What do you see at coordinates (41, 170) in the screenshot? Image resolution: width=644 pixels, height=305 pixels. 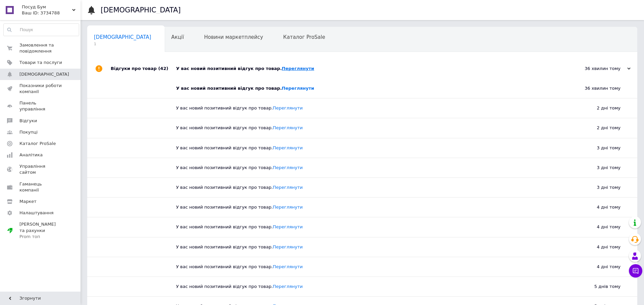 I see `span: Управління сайтом` at bounding box center [41, 170].